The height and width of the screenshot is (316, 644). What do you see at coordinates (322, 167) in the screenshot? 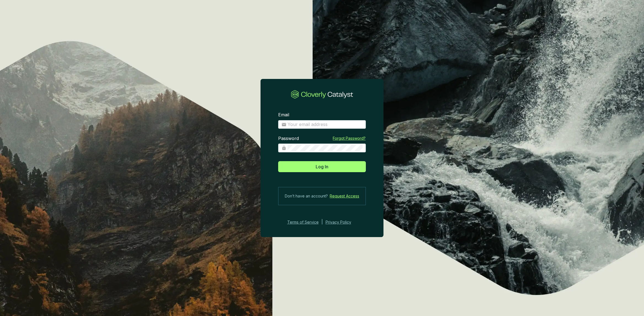
I see `button: Log In` at bounding box center [322, 167].